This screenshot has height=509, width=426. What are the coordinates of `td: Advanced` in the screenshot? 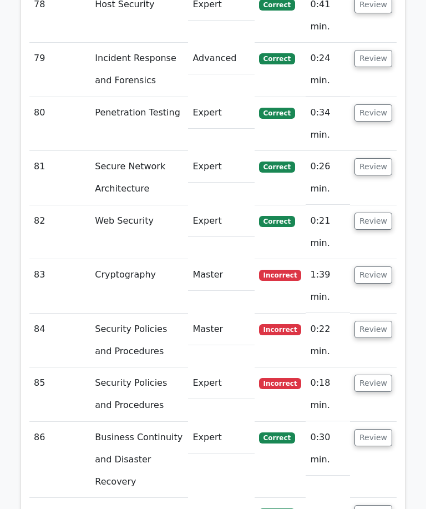 It's located at (221, 58).